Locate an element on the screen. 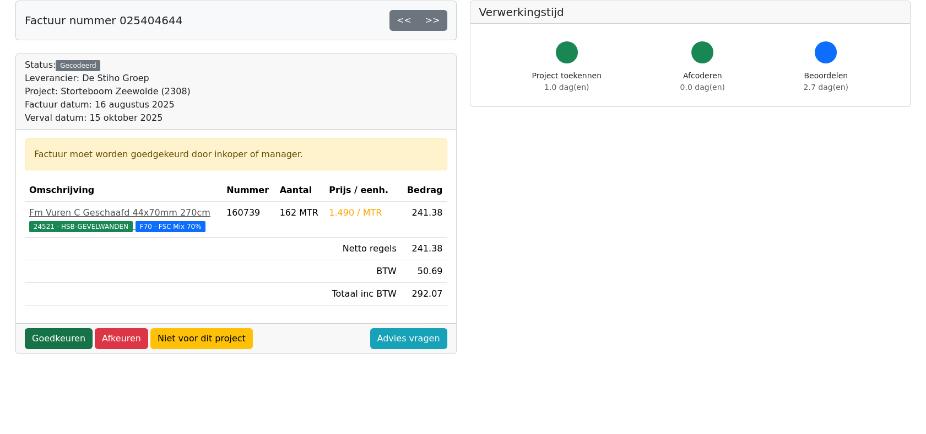 The height and width of the screenshot is (434, 926). div: Project: Storteboom Zeewolde (2308) is located at coordinates (107, 91).